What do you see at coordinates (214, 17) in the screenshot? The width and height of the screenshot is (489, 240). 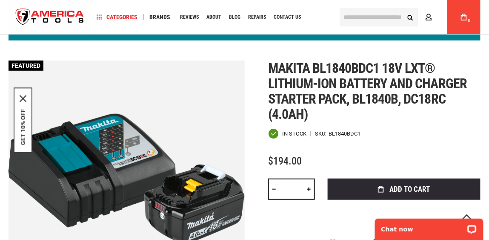 I see `a: About` at bounding box center [214, 17].